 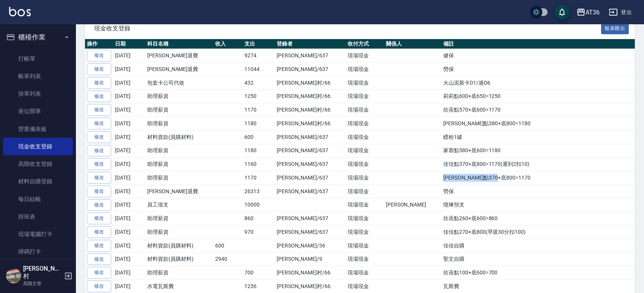 What do you see at coordinates (593, 12) in the screenshot?
I see `div: AT36` at bounding box center [593, 12].